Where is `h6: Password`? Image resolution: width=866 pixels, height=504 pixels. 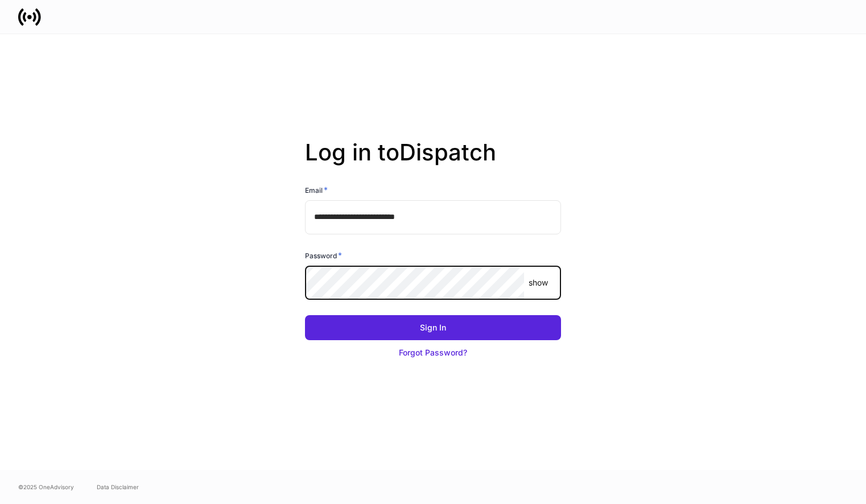
h6: Password is located at coordinates (323, 255).